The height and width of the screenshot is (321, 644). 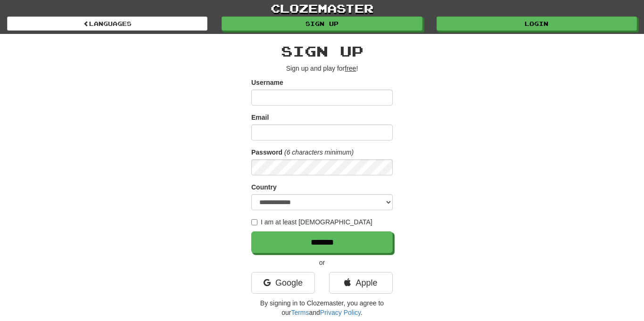 I want to click on a: Login, so click(x=536, y=24).